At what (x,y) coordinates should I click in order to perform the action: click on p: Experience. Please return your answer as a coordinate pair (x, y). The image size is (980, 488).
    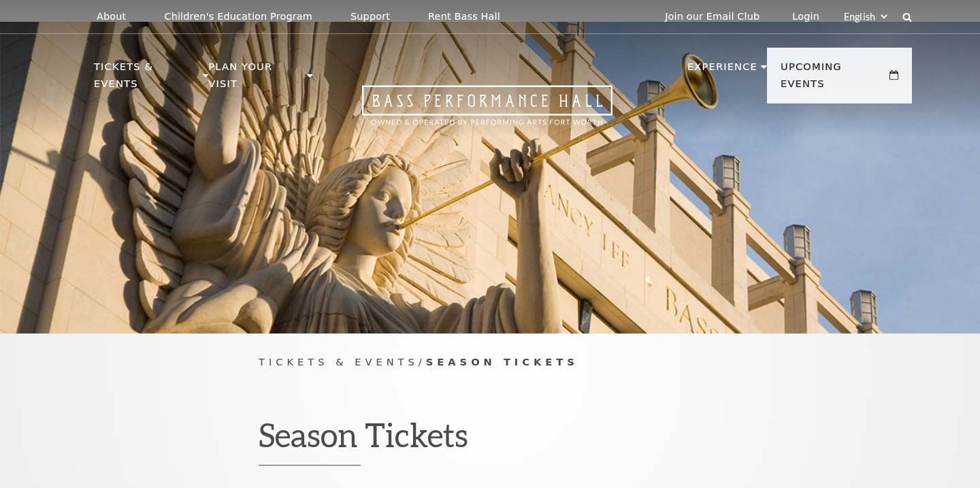
    Looking at the image, I should click on (722, 71).